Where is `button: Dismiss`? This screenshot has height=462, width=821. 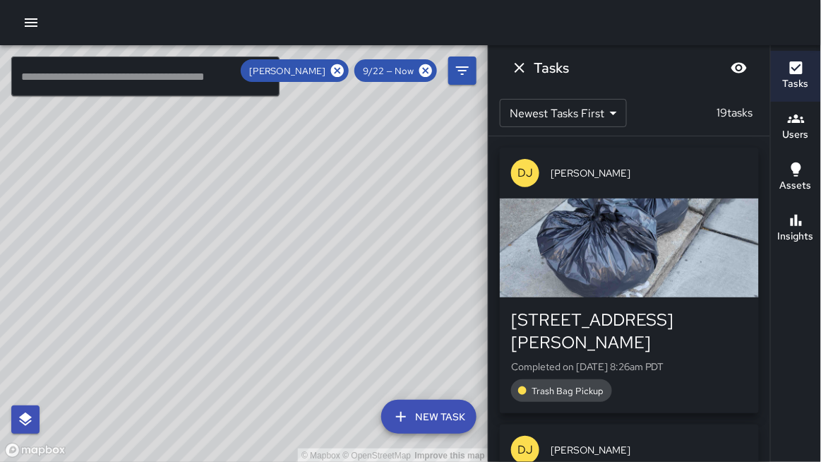
button: Dismiss is located at coordinates (520, 68).